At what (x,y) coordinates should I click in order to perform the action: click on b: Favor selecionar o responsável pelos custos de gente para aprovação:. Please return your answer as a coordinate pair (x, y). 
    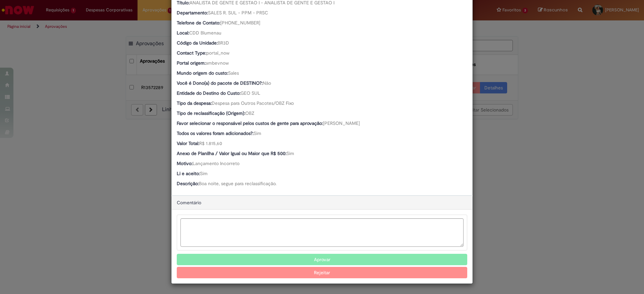
    Looking at the image, I should click on (250, 123).